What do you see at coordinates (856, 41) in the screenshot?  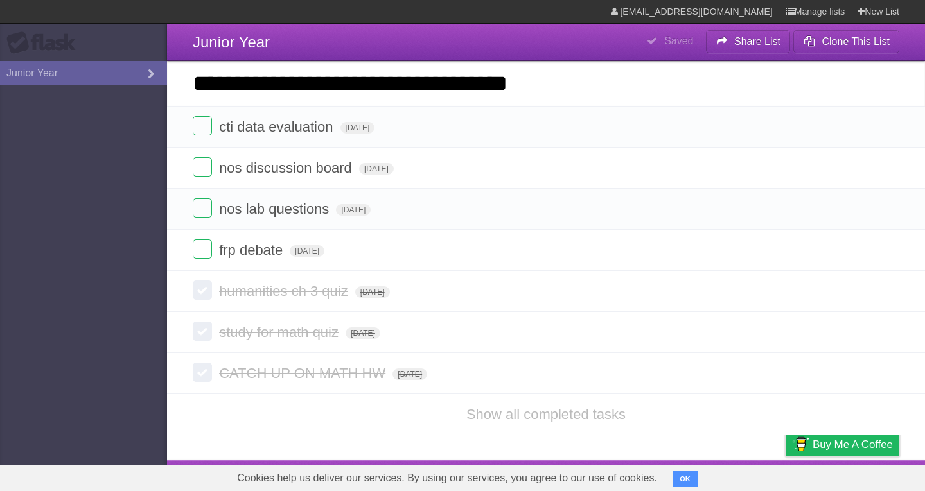 I see `b: Clone This List` at bounding box center [856, 41].